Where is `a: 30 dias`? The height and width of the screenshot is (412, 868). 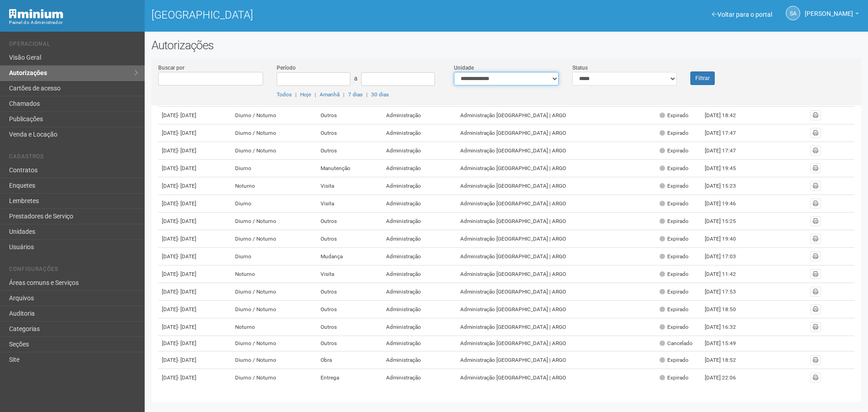 a: 30 dias is located at coordinates (380, 94).